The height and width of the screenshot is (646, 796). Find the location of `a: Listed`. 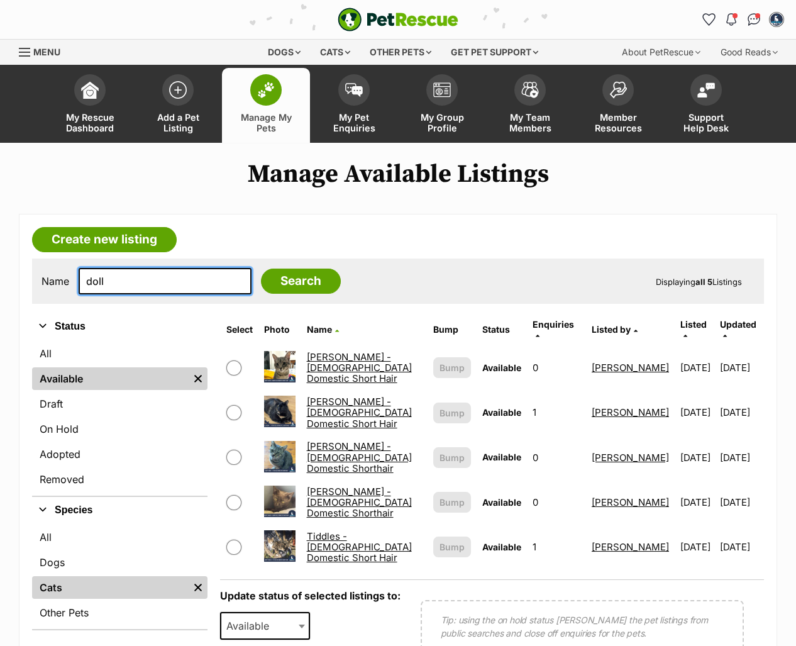

a: Listed is located at coordinates (694, 329).